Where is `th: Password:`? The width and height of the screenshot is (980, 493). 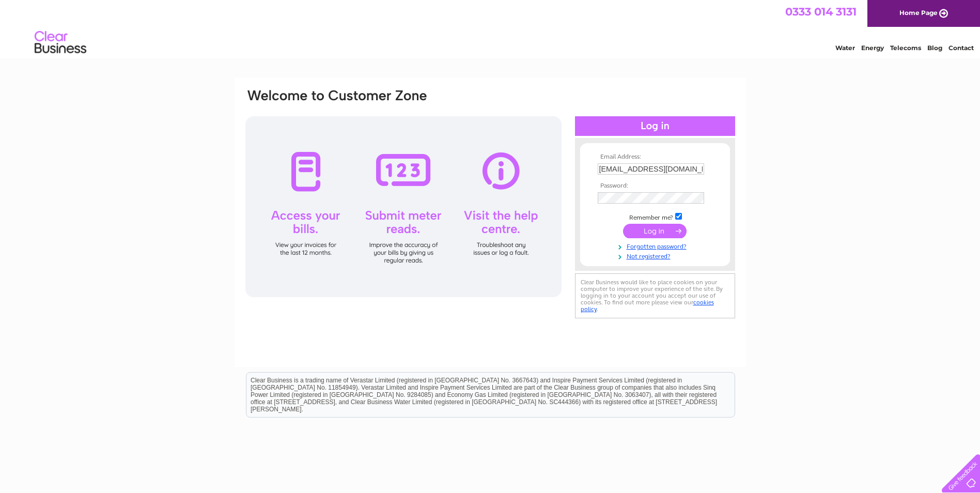 th: Password: is located at coordinates (655, 186).